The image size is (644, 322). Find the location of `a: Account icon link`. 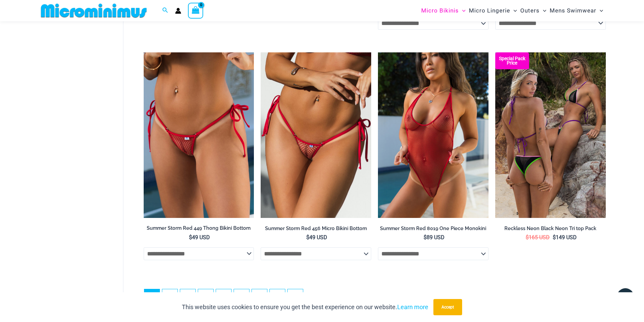

a: Account icon link is located at coordinates (178, 10).